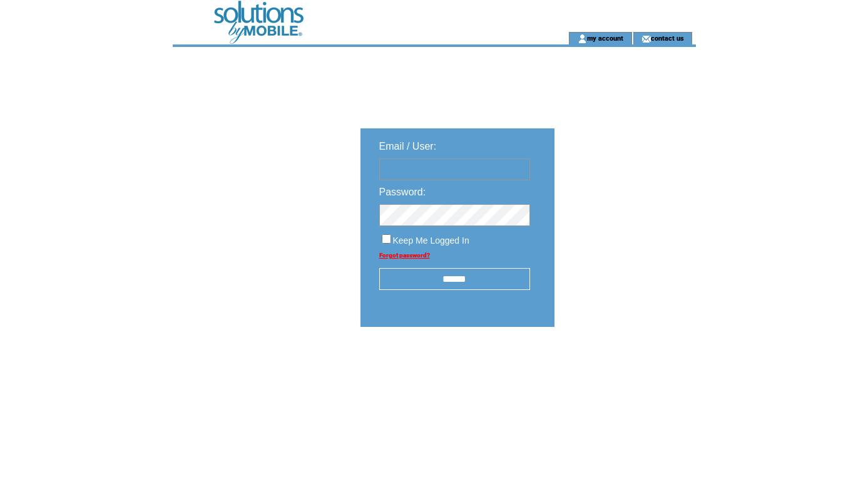  I want to click on span: Password:, so click(403, 192).